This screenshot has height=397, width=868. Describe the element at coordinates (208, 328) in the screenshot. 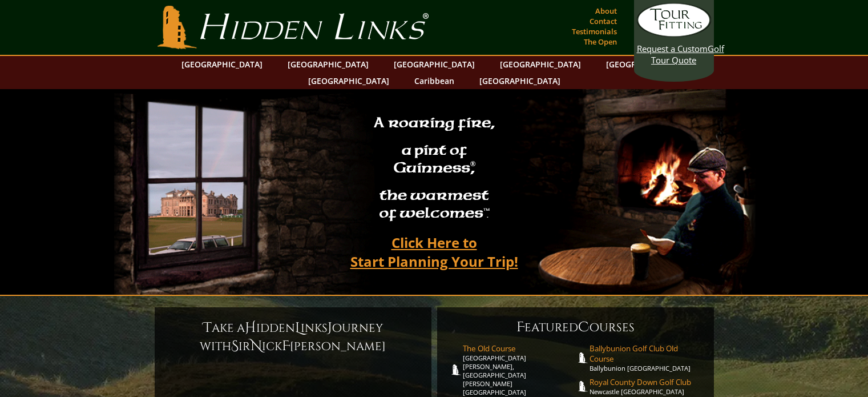

I see `span: T` at that location.